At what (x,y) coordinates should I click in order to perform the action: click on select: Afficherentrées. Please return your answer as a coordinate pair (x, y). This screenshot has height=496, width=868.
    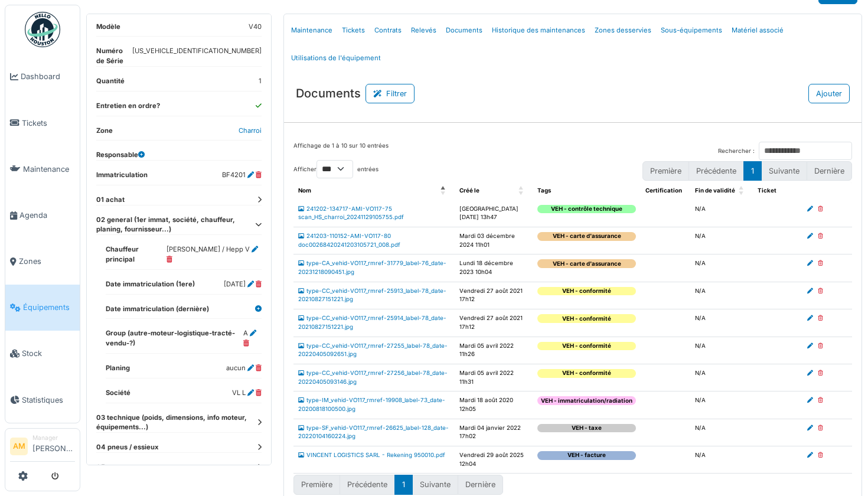
    Looking at the image, I should click on (335, 169).